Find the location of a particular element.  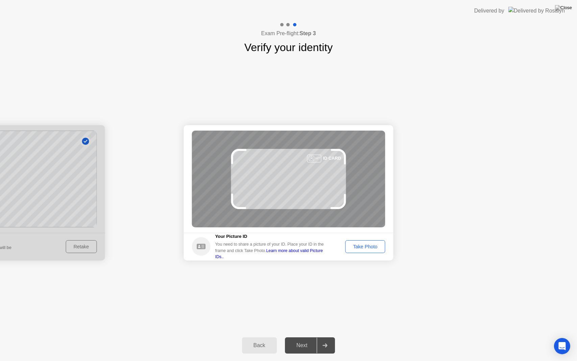

button: Next is located at coordinates (310, 345).